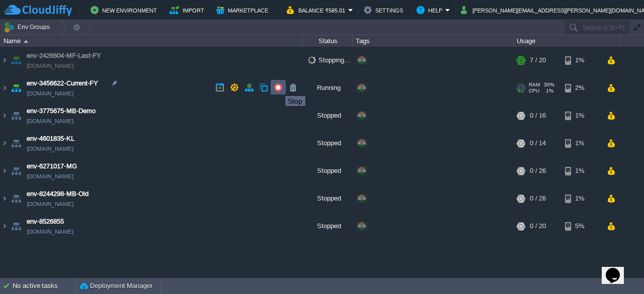  What do you see at coordinates (188, 10) in the screenshot?
I see `button: Import` at bounding box center [188, 10].